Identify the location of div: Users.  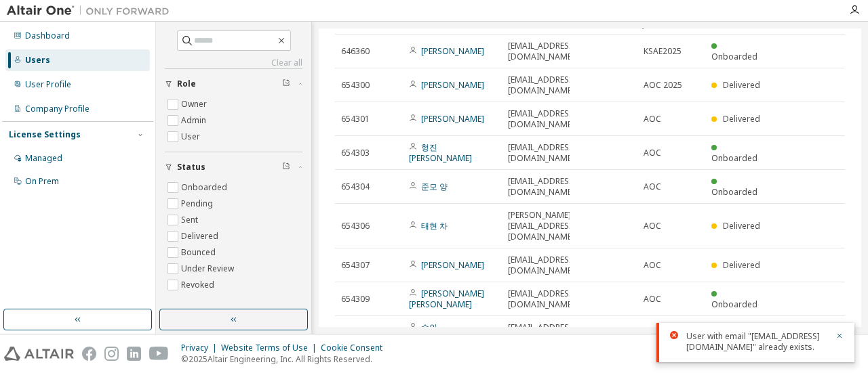
(37, 60).